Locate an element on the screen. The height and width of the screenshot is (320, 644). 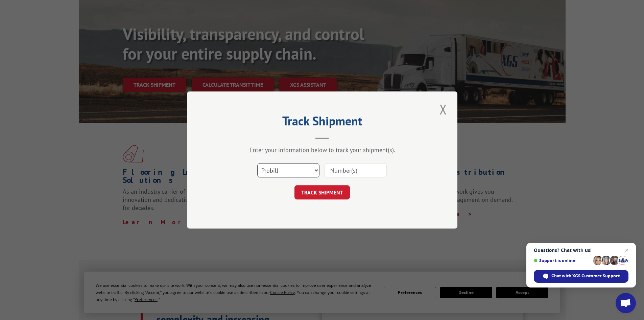
span: Questions? Chat with us! is located at coordinates (581, 250).